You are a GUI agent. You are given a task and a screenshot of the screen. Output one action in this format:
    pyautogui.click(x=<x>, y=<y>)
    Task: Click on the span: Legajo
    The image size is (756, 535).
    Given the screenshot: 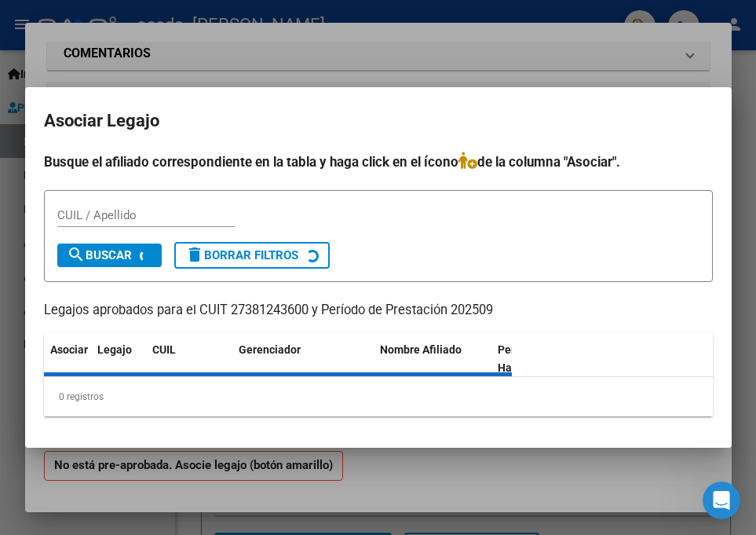 What is the action you would take?
    pyautogui.click(x=114, y=350)
    